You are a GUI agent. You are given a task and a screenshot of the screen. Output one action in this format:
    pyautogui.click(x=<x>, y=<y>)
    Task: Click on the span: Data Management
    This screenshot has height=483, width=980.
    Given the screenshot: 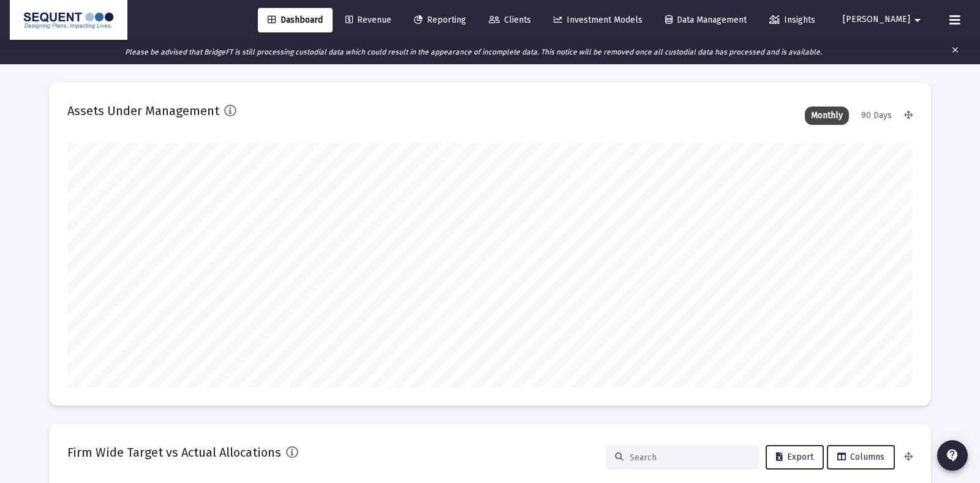 What is the action you would take?
    pyautogui.click(x=705, y=20)
    